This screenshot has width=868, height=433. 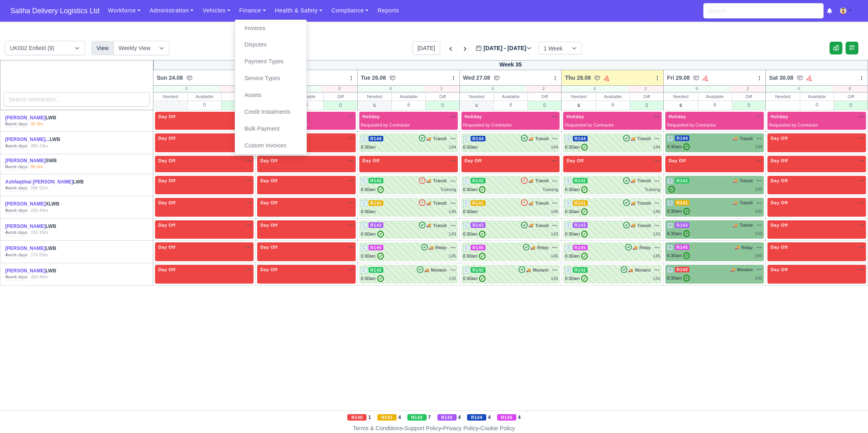 I want to click on div: LWB, so click(x=47, y=226).